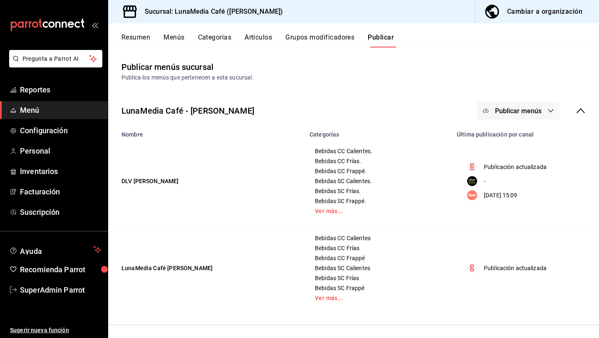 The width and height of the screenshot is (599, 338). Describe the element at coordinates (378, 161) in the screenshot. I see `span: Bebidas CC Frías.` at that location.